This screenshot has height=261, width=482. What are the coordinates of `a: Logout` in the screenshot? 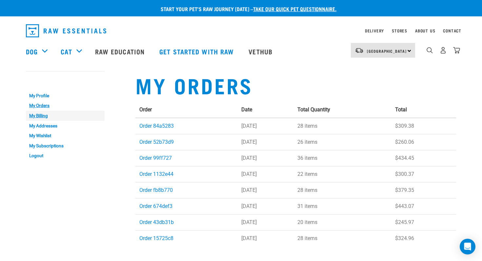 It's located at (65, 156).